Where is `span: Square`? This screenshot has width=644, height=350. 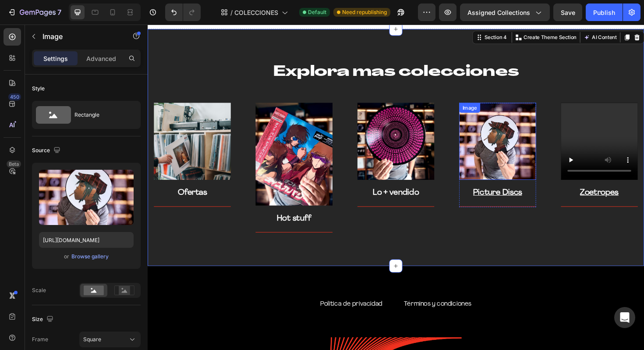 span: Square is located at coordinates (92, 340).